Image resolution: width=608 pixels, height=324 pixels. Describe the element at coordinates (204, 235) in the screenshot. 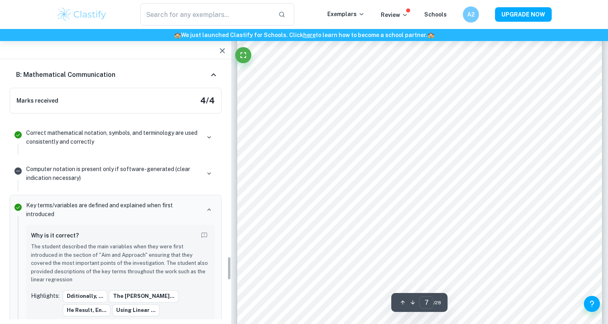

I see `button: Report mistake/confusion` at that location.